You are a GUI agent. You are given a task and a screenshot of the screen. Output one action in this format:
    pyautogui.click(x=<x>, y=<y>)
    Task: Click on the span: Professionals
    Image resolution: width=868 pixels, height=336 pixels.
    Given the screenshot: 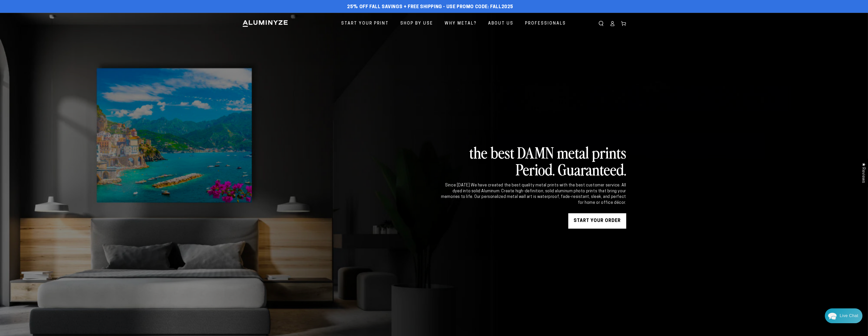 What is the action you would take?
    pyautogui.click(x=545, y=24)
    